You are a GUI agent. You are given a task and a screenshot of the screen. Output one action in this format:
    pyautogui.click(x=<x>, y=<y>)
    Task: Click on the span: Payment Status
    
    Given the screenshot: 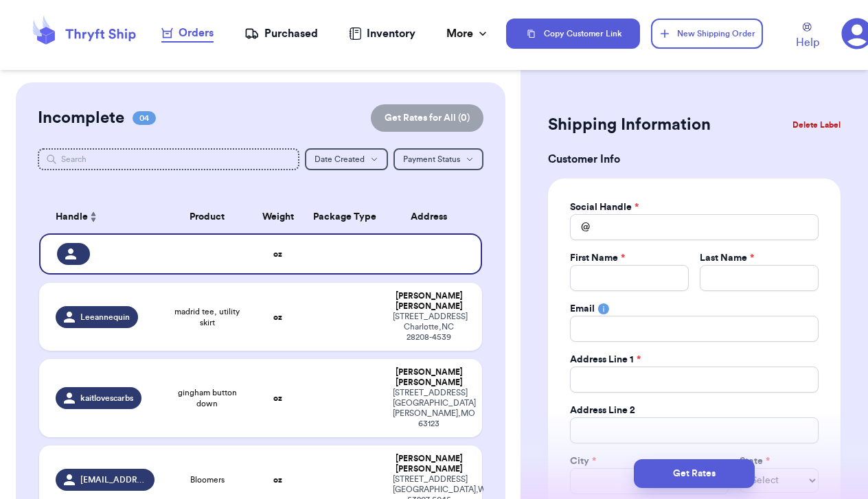 What is the action you would take?
    pyautogui.click(x=431, y=159)
    